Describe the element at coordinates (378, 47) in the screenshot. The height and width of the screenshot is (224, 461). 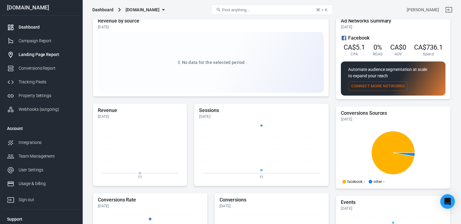
I see `span: 0%` at that location.